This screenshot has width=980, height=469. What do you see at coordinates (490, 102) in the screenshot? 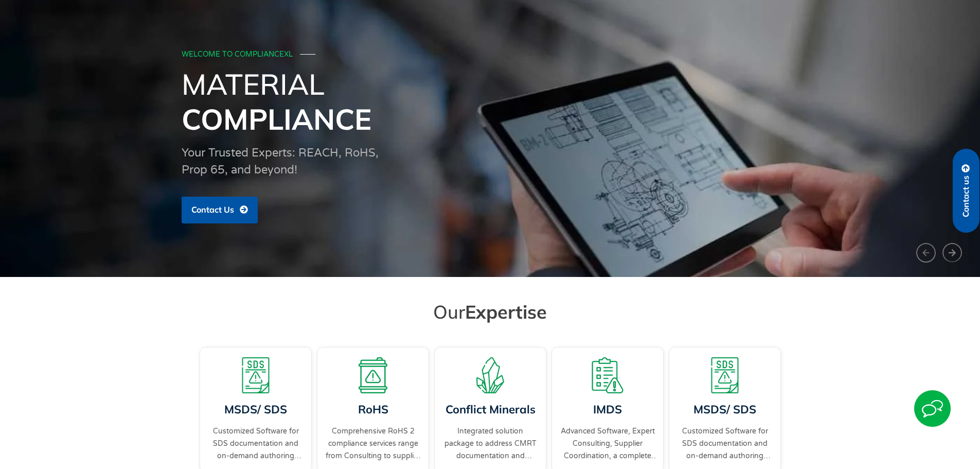
I see `h1: Material` at bounding box center [490, 102].